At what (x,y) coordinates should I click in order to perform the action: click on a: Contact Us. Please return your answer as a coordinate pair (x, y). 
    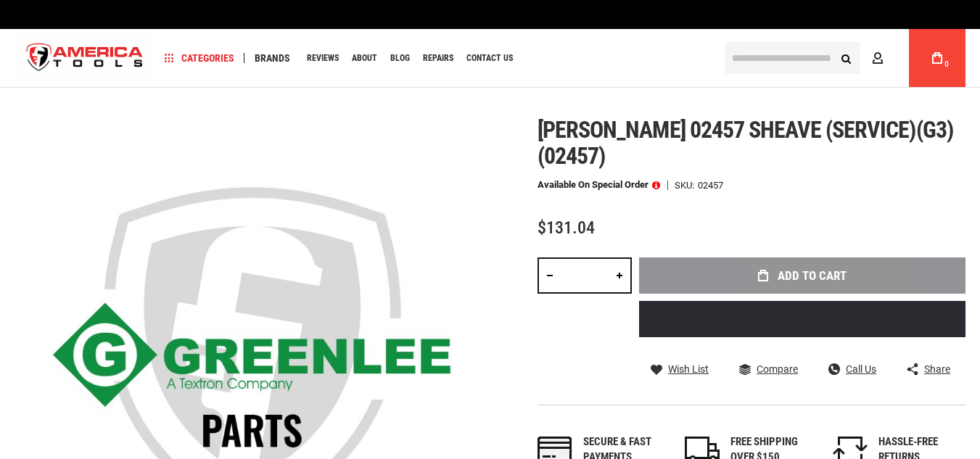
    Looking at the image, I should click on (490, 58).